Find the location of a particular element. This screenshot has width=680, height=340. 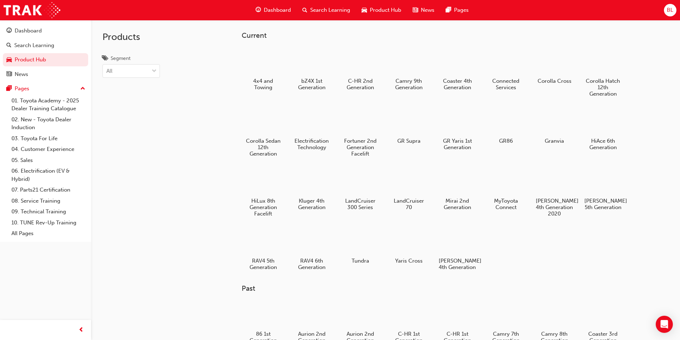

a: pages-iconPages is located at coordinates (457, 10).